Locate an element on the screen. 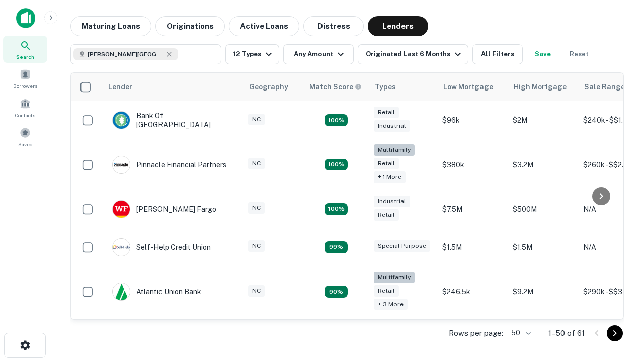 The image size is (644, 362). button: Lenders is located at coordinates (398, 26).